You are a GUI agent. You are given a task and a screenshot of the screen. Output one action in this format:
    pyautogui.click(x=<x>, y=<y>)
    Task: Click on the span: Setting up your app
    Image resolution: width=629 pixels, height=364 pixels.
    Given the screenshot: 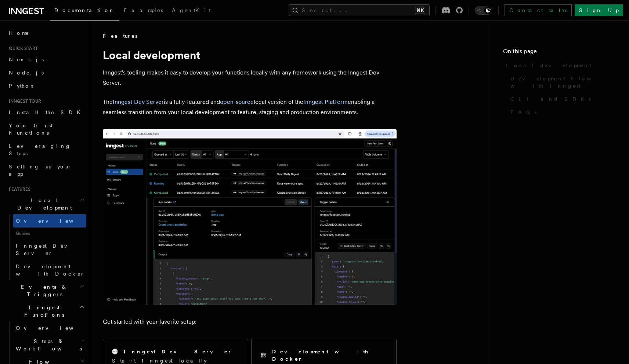 What is the action you would take?
    pyautogui.click(x=41, y=170)
    